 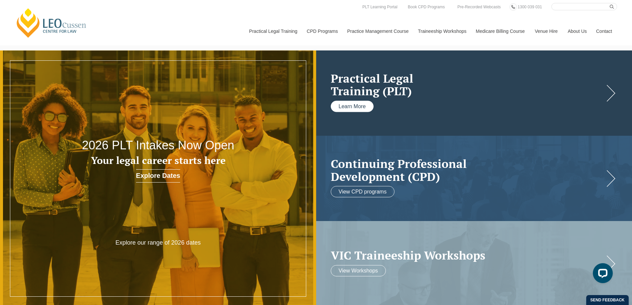 I want to click on p: Explore our range of 2026 dates, so click(x=158, y=243).